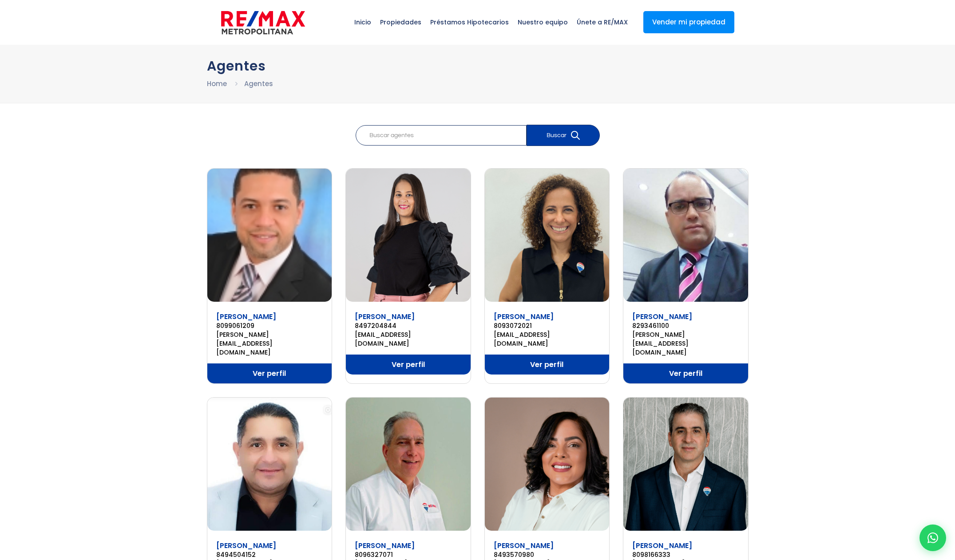 This screenshot has height=560, width=955. I want to click on a: 8099061209, so click(269, 326).